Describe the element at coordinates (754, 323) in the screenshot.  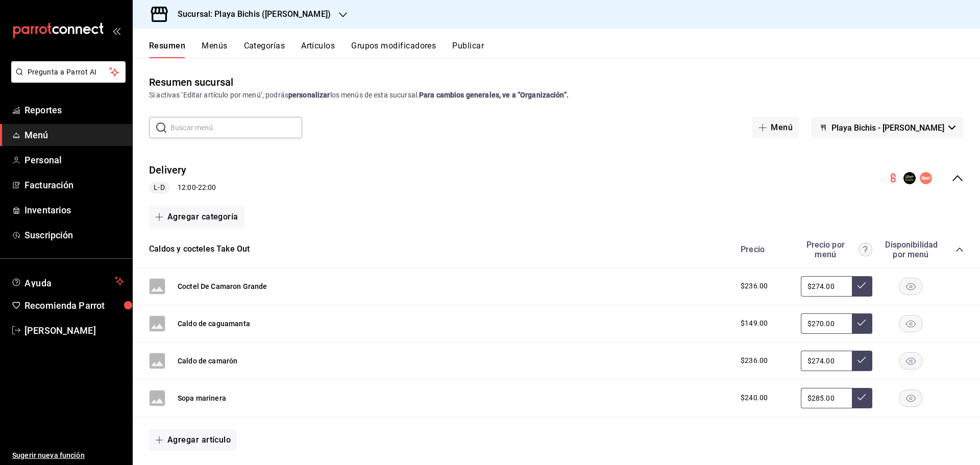
I see `span: $149.00` at that location.